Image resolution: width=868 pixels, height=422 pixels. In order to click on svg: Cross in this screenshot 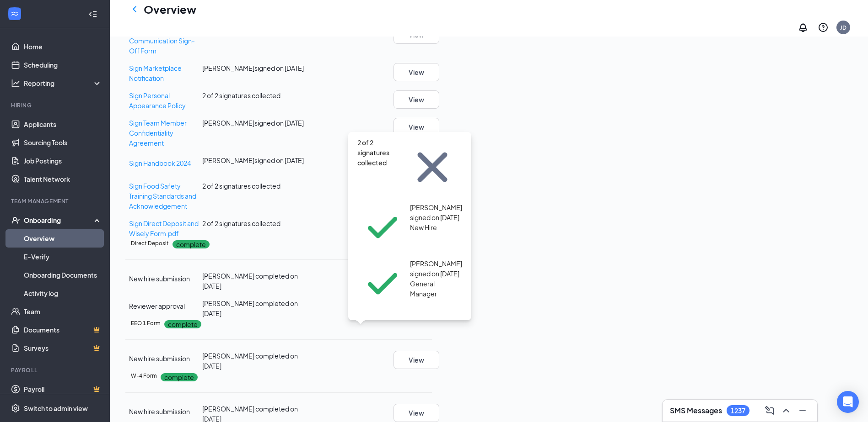, I will do `click(432, 167)`.